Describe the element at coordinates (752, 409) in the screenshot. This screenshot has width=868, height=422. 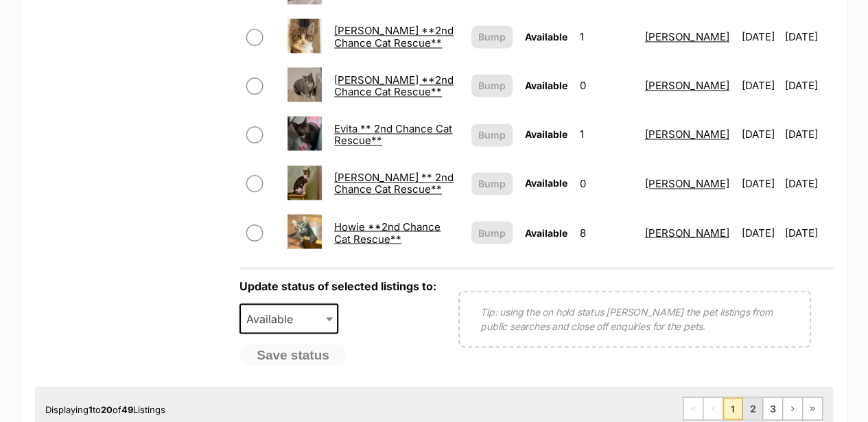
I see `nav: Pagination` at that location.